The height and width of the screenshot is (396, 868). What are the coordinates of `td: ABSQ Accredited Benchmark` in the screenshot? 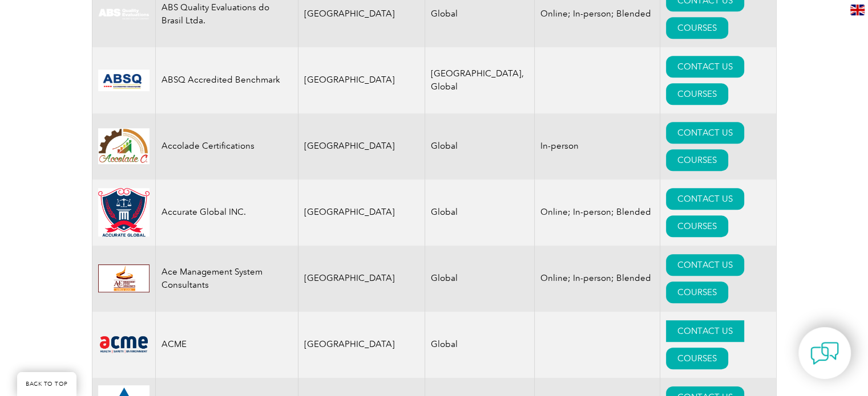 It's located at (227, 80).